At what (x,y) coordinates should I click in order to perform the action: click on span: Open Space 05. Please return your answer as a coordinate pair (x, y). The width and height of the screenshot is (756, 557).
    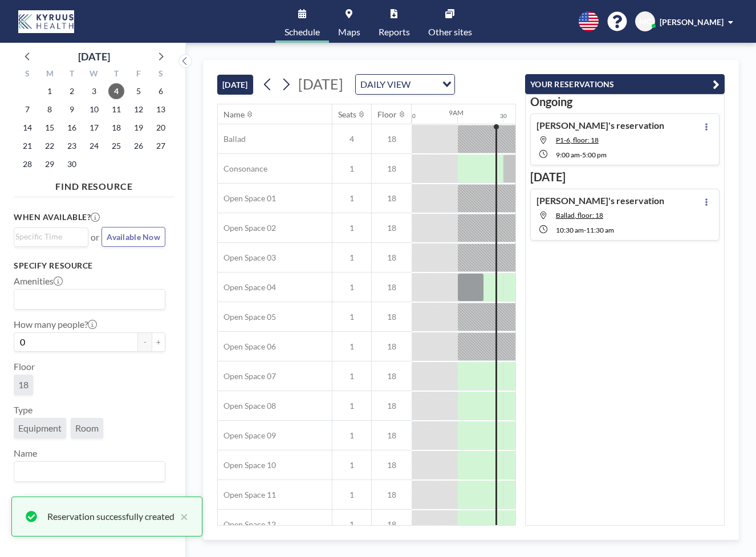
    Looking at the image, I should click on (247, 317).